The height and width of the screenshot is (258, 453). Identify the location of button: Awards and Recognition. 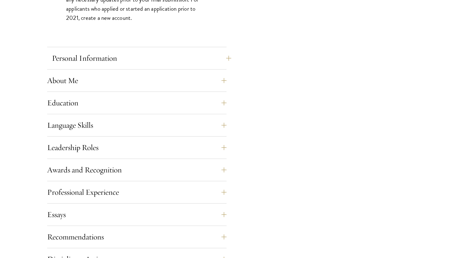
(137, 170).